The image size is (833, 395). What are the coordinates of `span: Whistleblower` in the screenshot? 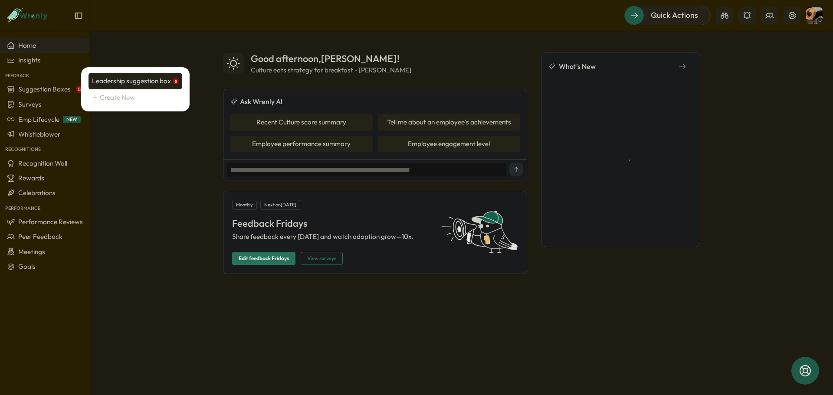 It's located at (39, 134).